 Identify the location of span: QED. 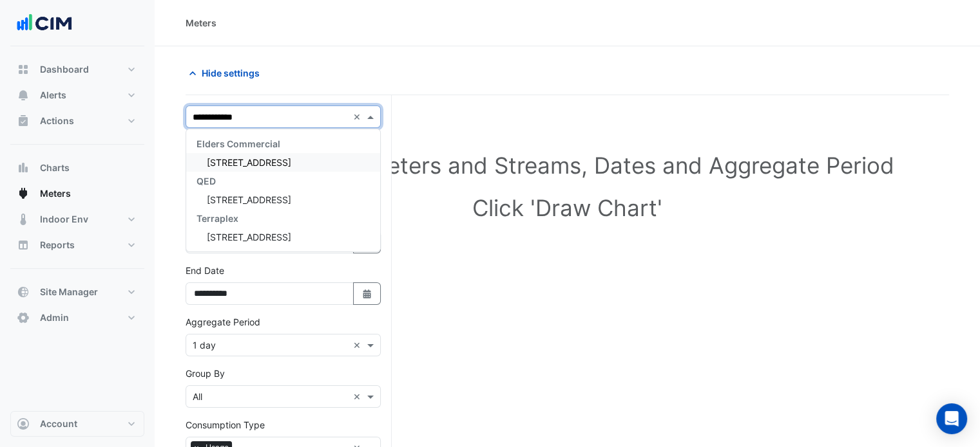
(206, 181).